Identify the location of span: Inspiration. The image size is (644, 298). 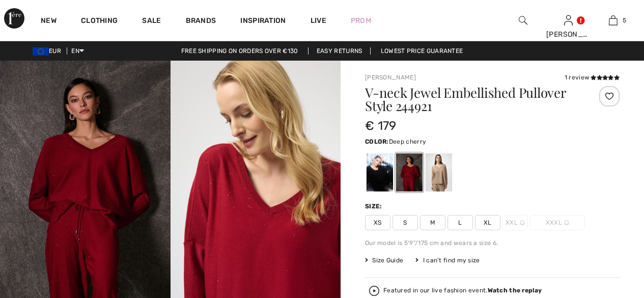
(262, 21).